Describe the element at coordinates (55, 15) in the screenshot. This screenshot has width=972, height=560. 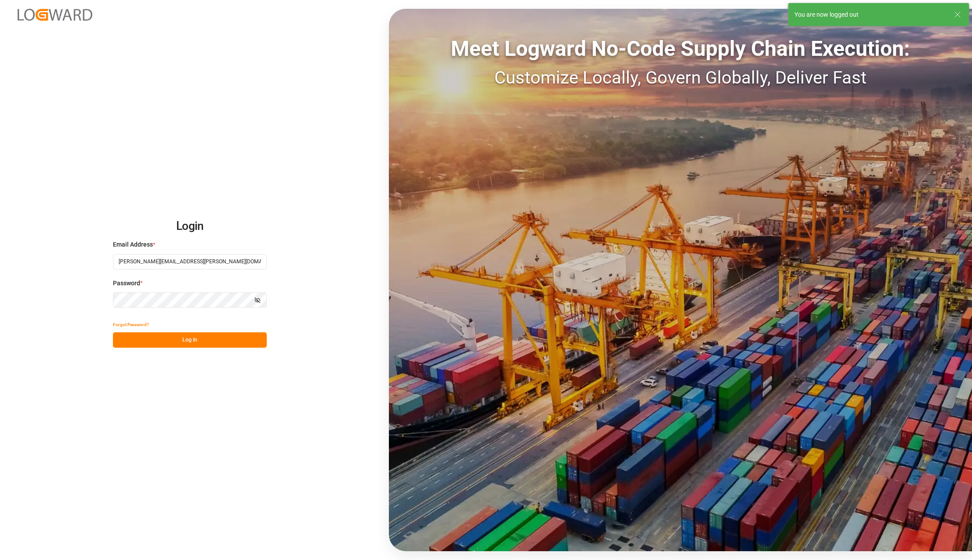
I see `img: Logward_new_orange.png` at that location.